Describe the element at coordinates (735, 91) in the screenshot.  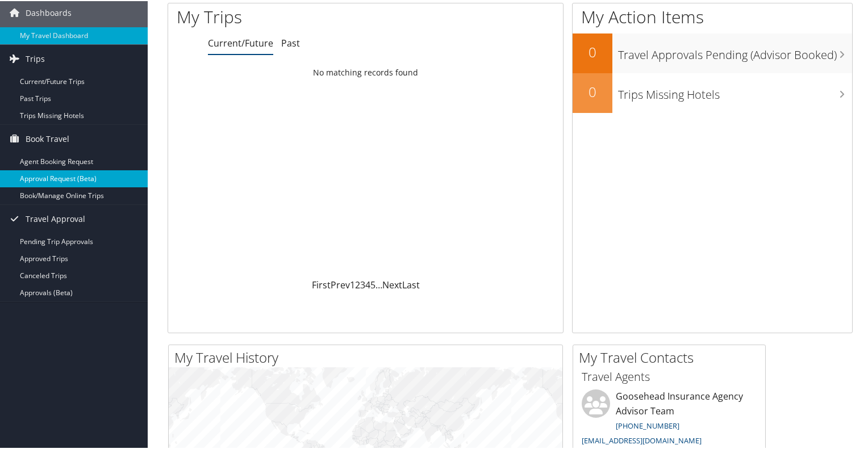
I see `h3: Trips Missing Hotels` at that location.